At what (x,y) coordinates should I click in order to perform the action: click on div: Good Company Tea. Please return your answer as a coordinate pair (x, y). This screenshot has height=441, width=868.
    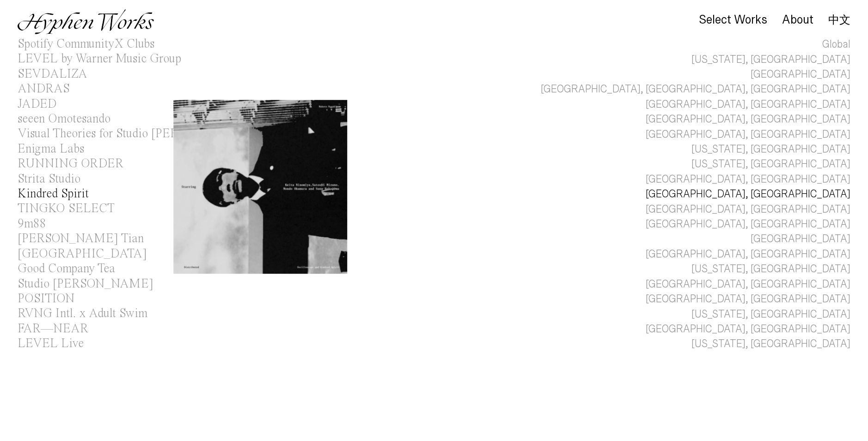
    Looking at the image, I should click on (66, 268).